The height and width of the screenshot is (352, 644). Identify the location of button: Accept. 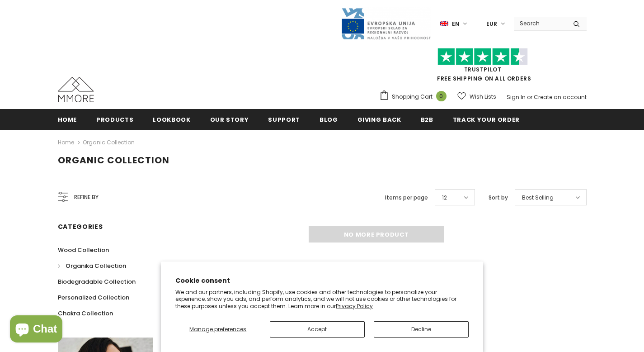
(317, 329).